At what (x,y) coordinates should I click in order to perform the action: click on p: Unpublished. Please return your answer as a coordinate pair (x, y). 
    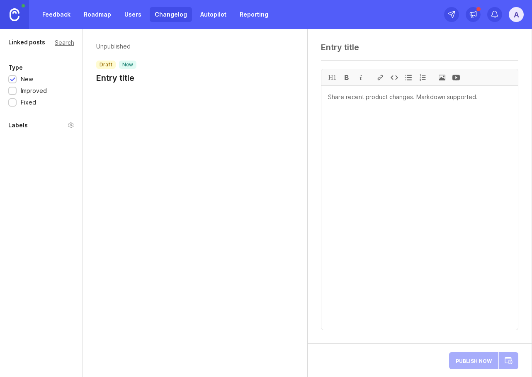
    Looking at the image, I should click on (116, 46).